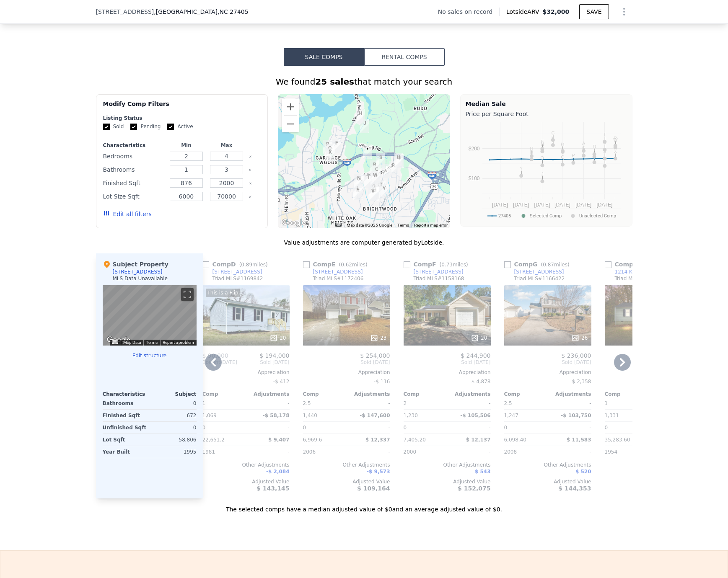 The image size is (728, 578). What do you see at coordinates (294, 223) in the screenshot?
I see `a: Open this area in Google Maps (opens a new window)` at bounding box center [294, 223].